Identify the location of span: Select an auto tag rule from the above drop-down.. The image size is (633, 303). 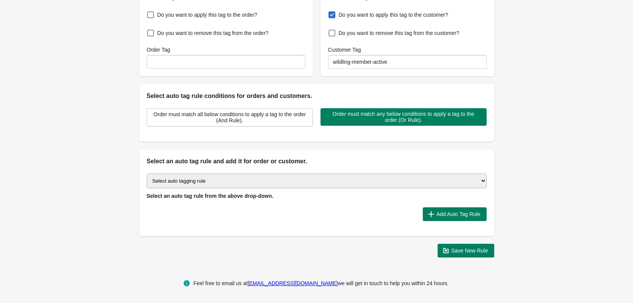
(210, 196).